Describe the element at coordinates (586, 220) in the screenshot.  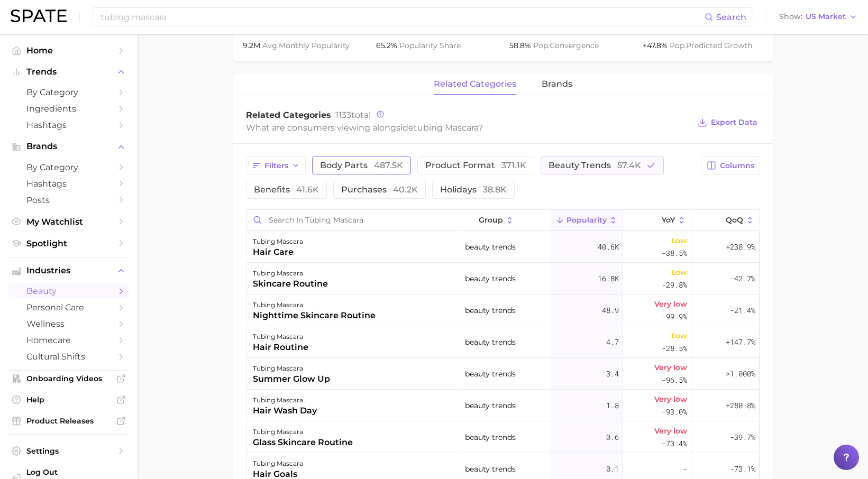
I see `span: Popularity` at that location.